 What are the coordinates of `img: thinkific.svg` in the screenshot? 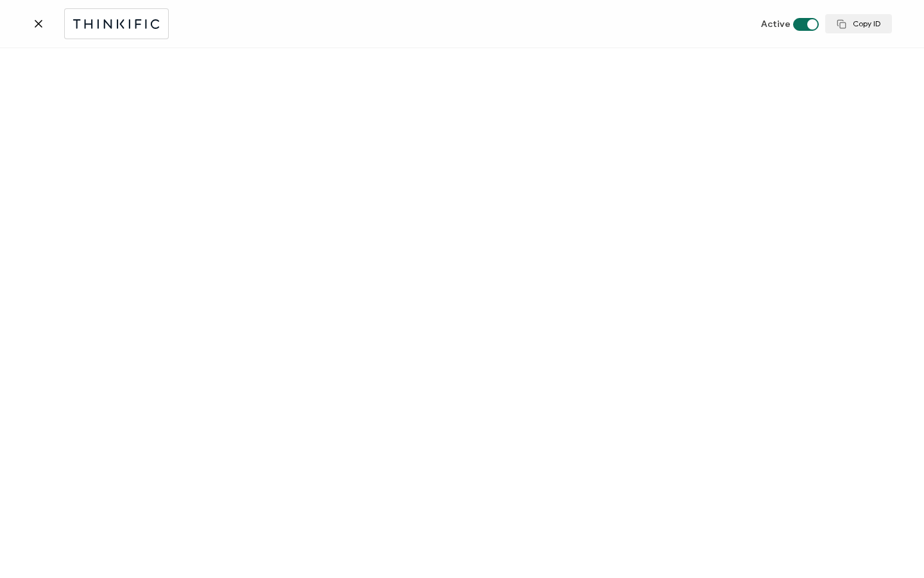 It's located at (116, 24).